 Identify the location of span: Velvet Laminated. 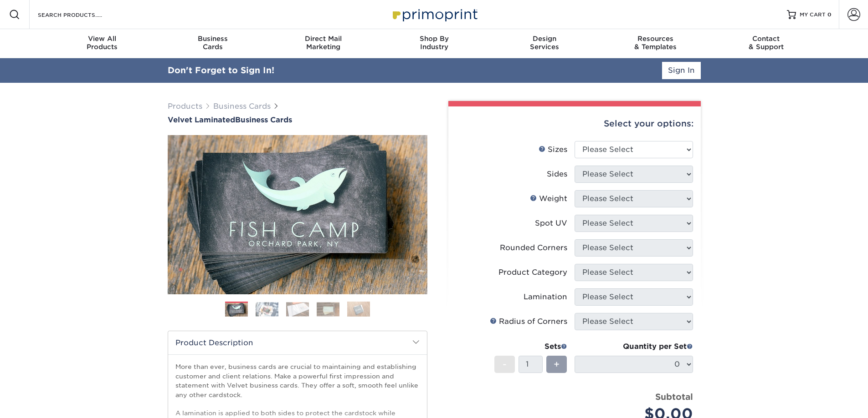
(202, 119).